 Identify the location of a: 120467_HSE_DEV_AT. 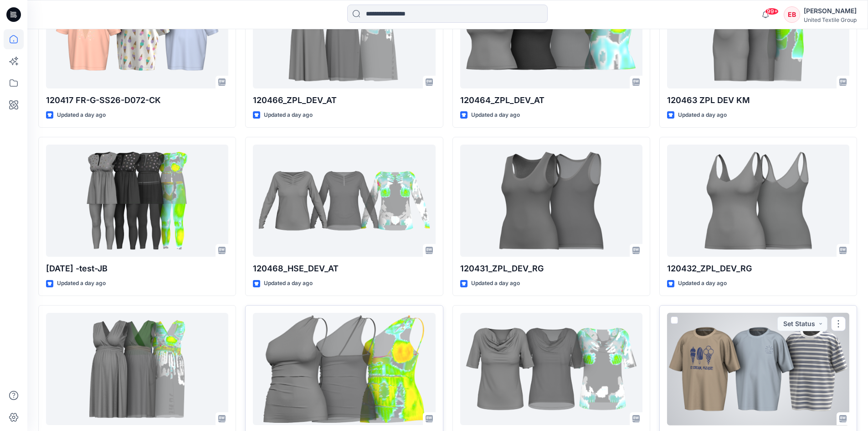
(552, 369).